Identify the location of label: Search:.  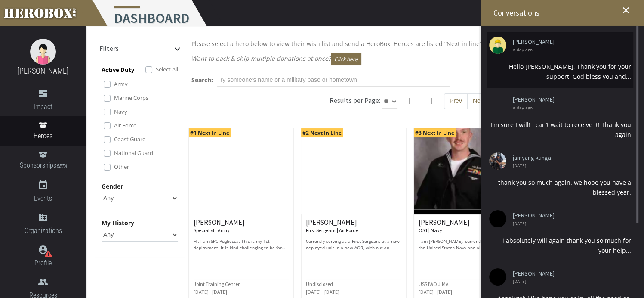
(202, 80).